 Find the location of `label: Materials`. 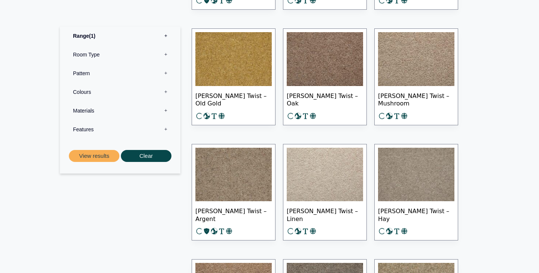

label: Materials is located at coordinates (120, 110).